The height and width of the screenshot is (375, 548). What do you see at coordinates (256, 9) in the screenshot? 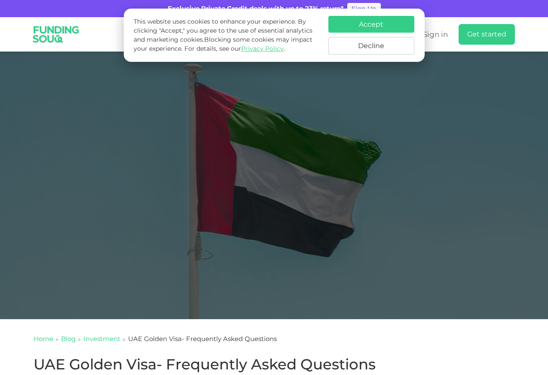
I see `div: Exclusive Private Credit deals with up to 23% return*` at bounding box center [256, 9].